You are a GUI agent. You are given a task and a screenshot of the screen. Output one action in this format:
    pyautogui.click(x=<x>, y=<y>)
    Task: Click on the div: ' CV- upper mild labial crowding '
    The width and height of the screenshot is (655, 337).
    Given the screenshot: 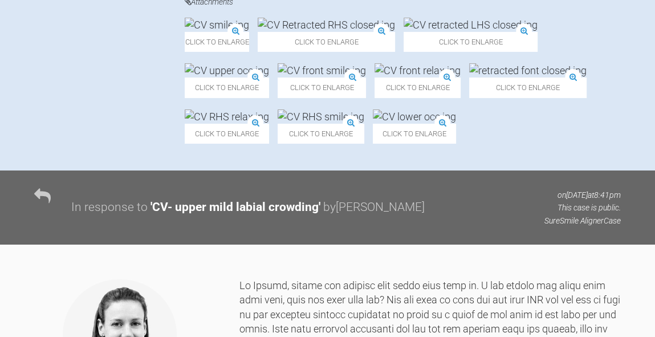 What is the action you would take?
    pyautogui.click(x=236, y=208)
    